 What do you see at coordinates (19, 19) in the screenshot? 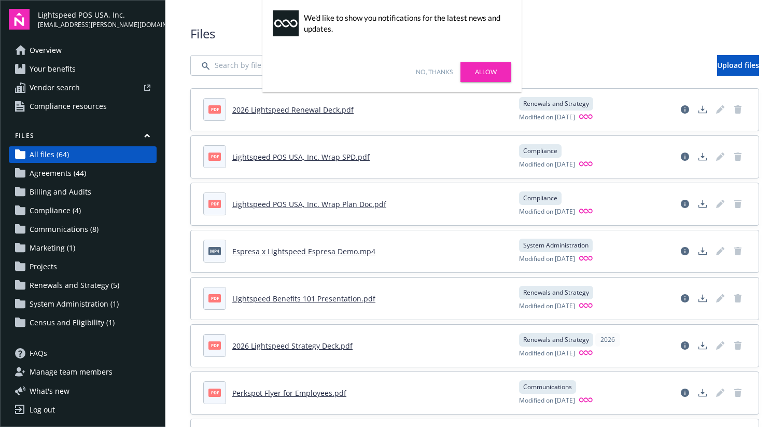
I see `img: navigator-logo.svg` at bounding box center [19, 19].